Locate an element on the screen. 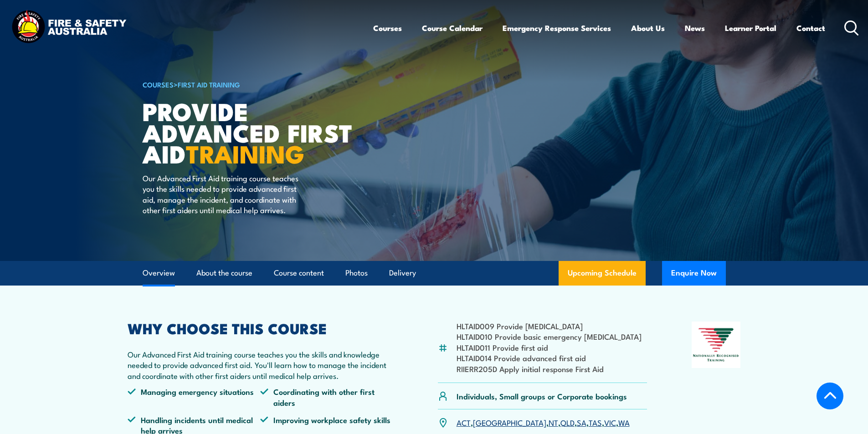 Image resolution: width=868 pixels, height=434 pixels. li: Managing emergency situations is located at coordinates (194, 397).